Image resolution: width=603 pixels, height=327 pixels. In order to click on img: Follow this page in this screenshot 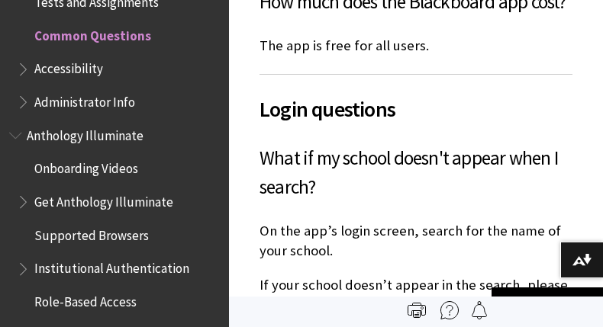, I will do `click(479, 310)`.